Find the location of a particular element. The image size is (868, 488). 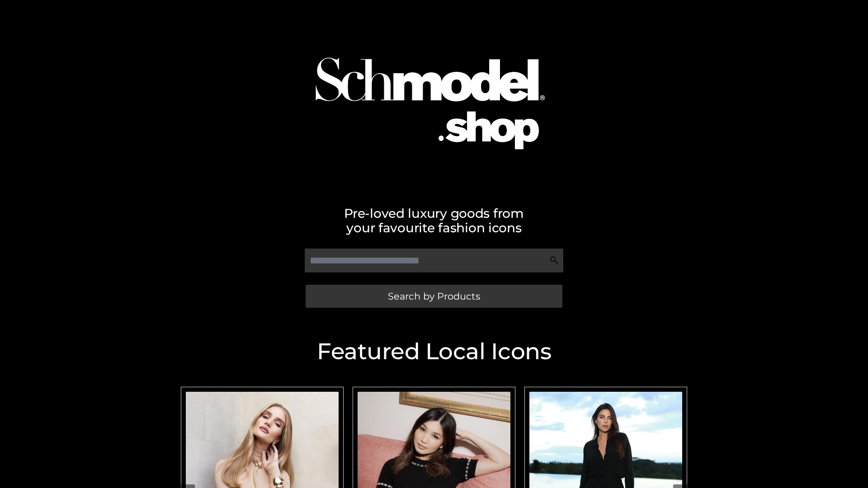

a: Search by Products is located at coordinates (434, 296).